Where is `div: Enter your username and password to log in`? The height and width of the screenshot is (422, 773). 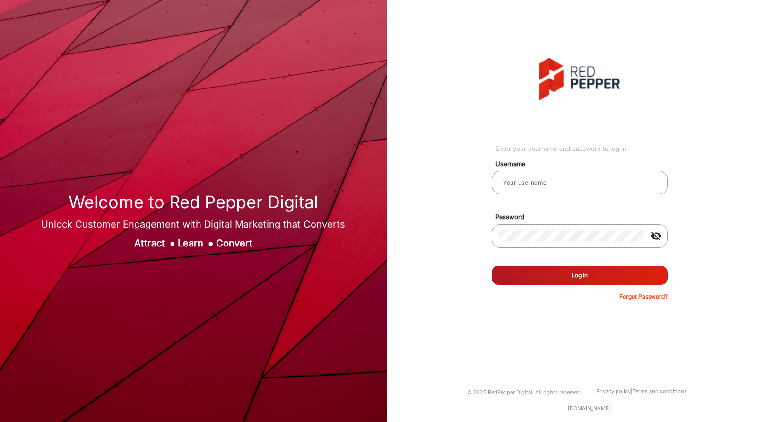
div: Enter your username and password to log in is located at coordinates (581, 149).